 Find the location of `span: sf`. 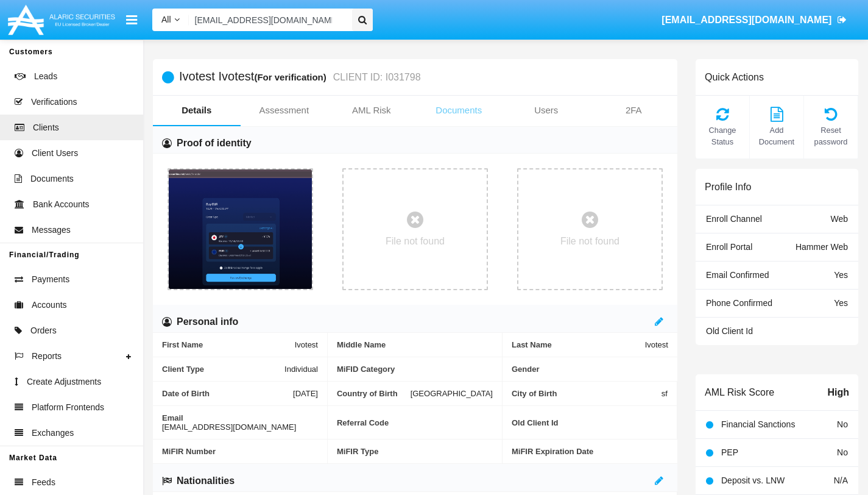

span: sf is located at coordinates (665, 393).